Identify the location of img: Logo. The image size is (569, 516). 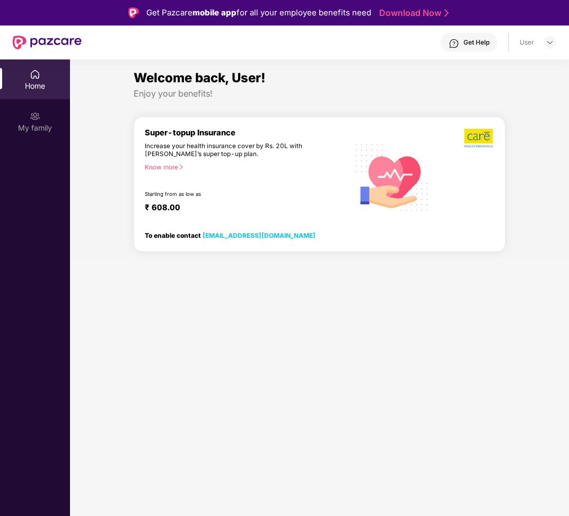
(134, 13).